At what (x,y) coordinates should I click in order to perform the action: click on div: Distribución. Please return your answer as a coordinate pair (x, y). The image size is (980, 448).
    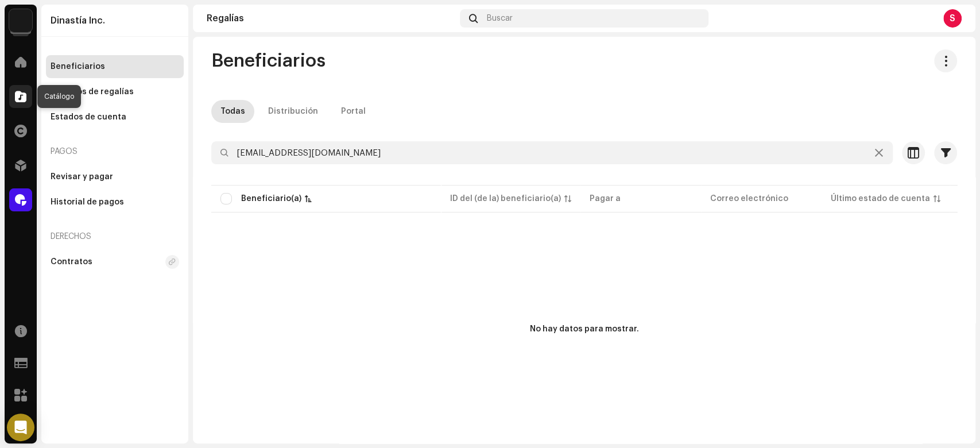
    Looking at the image, I should click on (293, 112).